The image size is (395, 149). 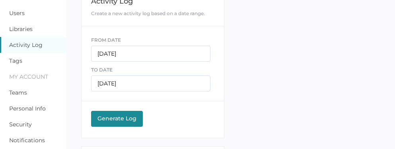 I want to click on div: Create a new activity log based on a date range., so click(x=153, y=13).